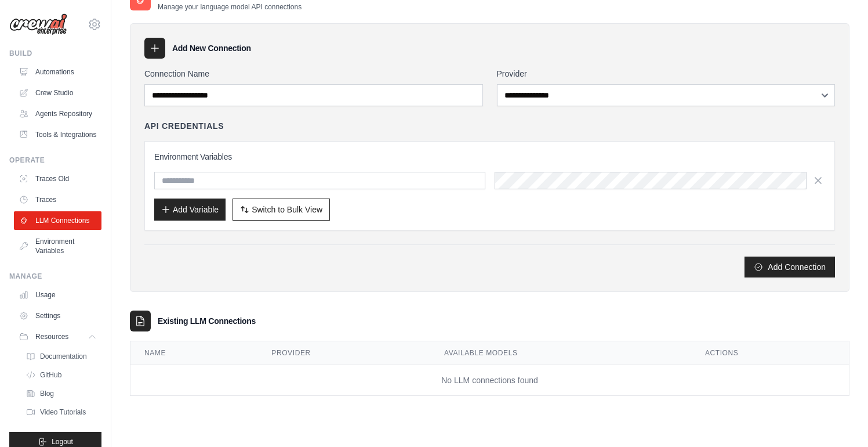  Describe the element at coordinates (230, 7) in the screenshot. I see `p: Manage your language model API connections` at that location.